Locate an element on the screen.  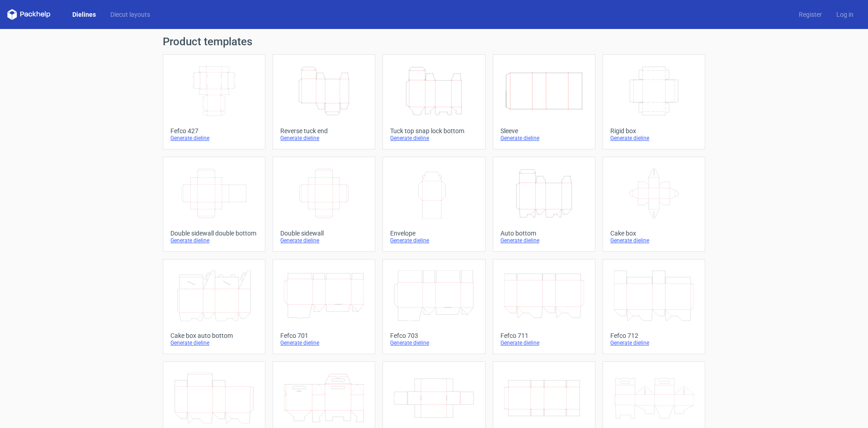
a: Fefco 711Generate dieline is located at coordinates (544, 306).